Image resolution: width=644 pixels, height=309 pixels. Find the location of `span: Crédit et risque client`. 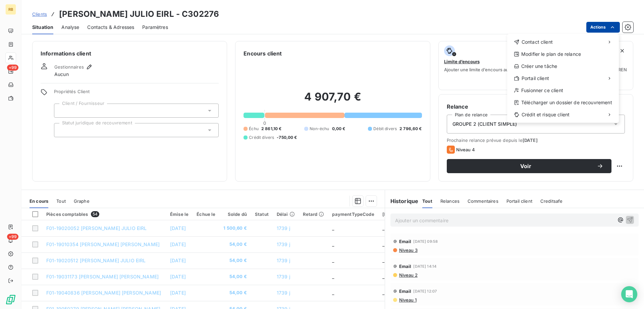

span: Crédit et risque client is located at coordinates (545, 115).